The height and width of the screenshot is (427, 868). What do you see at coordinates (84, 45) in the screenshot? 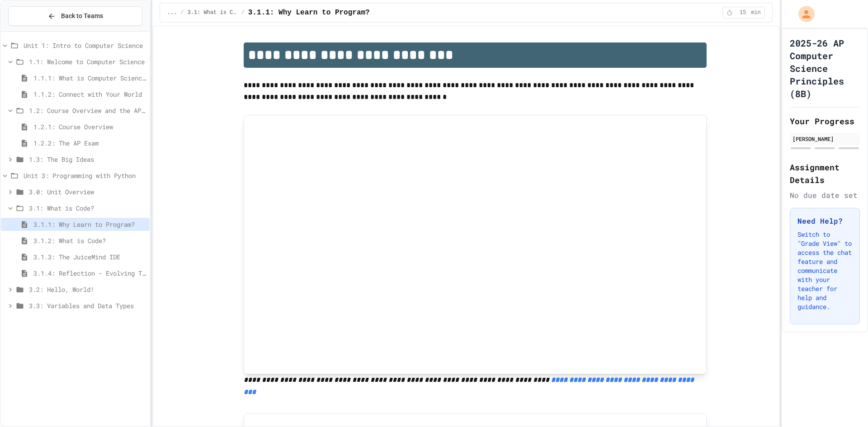
I see `span: Unit 1: Intro to Computer Science` at bounding box center [84, 45].